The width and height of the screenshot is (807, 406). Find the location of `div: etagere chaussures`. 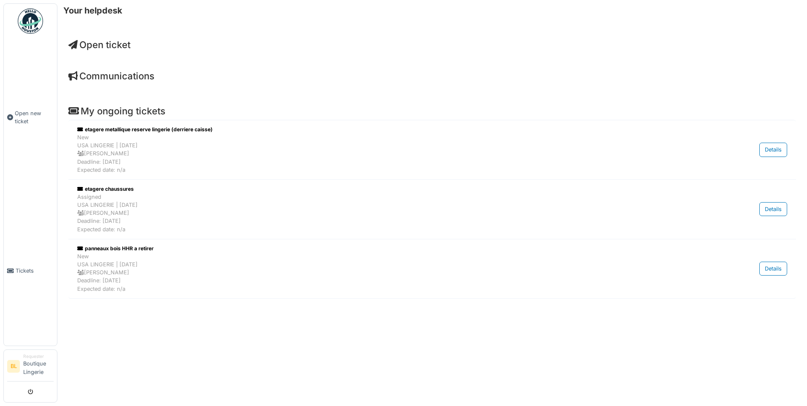

div: etagere chaussures is located at coordinates (380, 189).